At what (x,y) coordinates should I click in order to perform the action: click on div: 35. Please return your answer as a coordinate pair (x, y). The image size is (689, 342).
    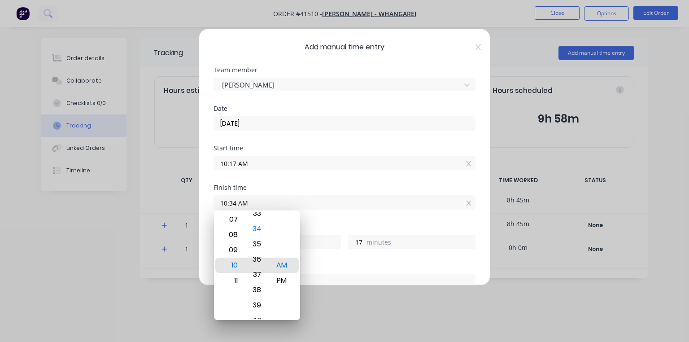
    Looking at the image, I should click on (256, 244).